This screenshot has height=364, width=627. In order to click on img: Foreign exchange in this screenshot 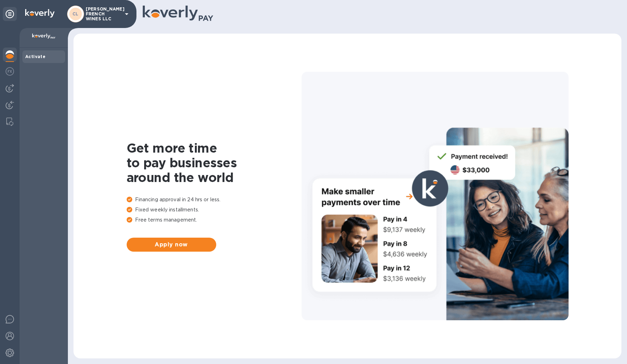, I will do `click(10, 71)`.